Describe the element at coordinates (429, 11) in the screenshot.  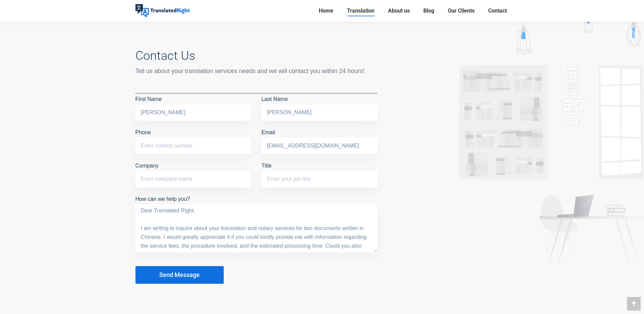
I see `a: Blog` at that location.